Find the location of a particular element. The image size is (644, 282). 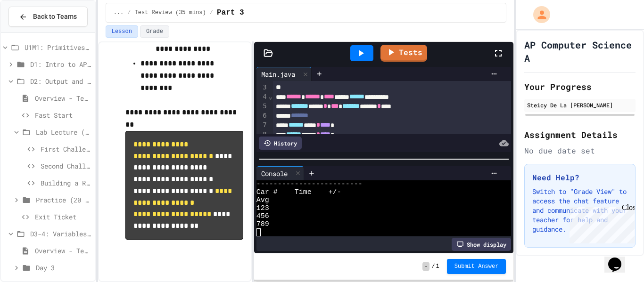

a: Tests is located at coordinates (403, 53).